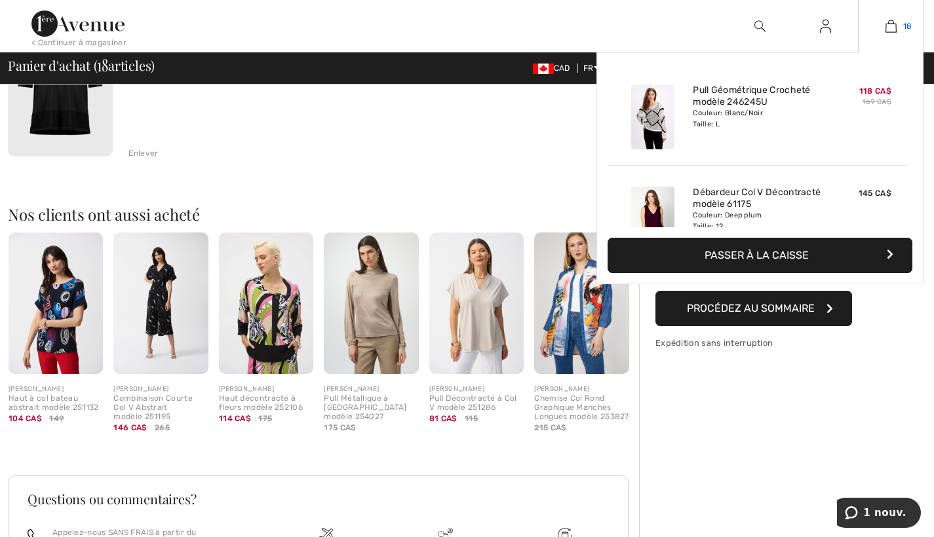 The image size is (934, 537). I want to click on a: Débardeur Col V Décontracté modèle 61175, so click(757, 199).